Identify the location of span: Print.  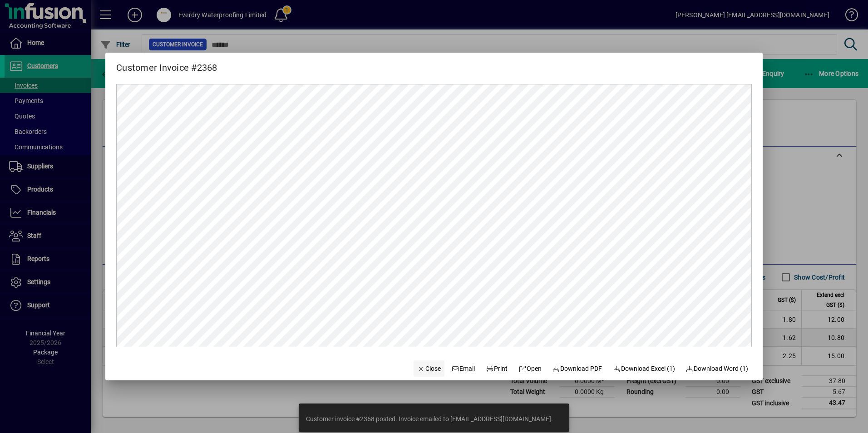
(497, 369).